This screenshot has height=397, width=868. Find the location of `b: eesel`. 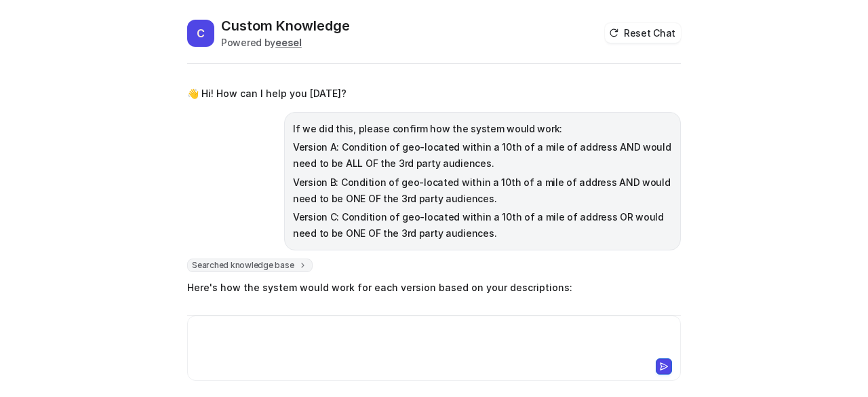

b: eesel is located at coordinates (288, 42).